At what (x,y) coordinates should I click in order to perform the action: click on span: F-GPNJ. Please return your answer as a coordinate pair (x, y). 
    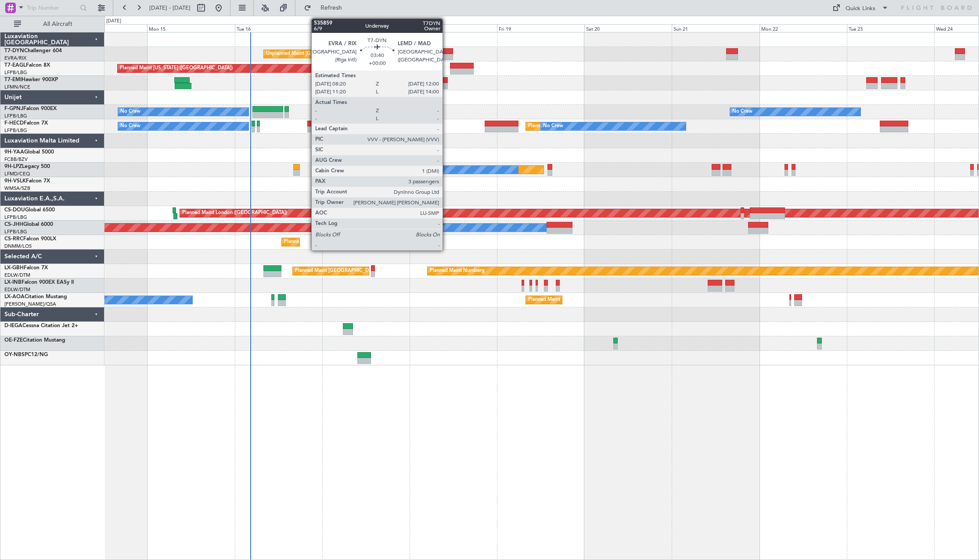
    Looking at the image, I should click on (14, 109).